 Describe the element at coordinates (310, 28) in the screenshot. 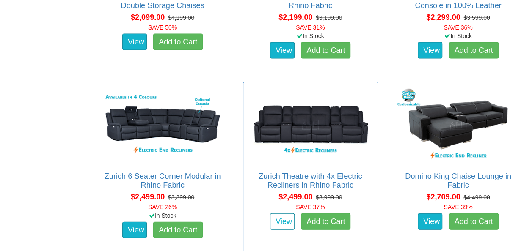

I see `font: SAVE 31%` at that location.